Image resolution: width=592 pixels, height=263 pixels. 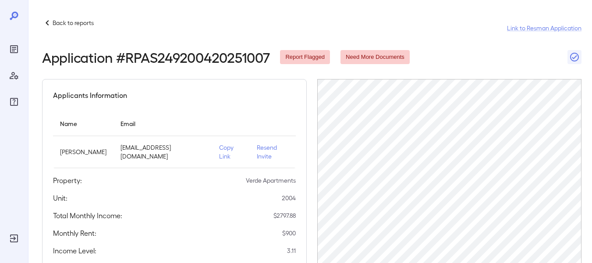 I want to click on a: Link to Resman Application, so click(x=544, y=28).